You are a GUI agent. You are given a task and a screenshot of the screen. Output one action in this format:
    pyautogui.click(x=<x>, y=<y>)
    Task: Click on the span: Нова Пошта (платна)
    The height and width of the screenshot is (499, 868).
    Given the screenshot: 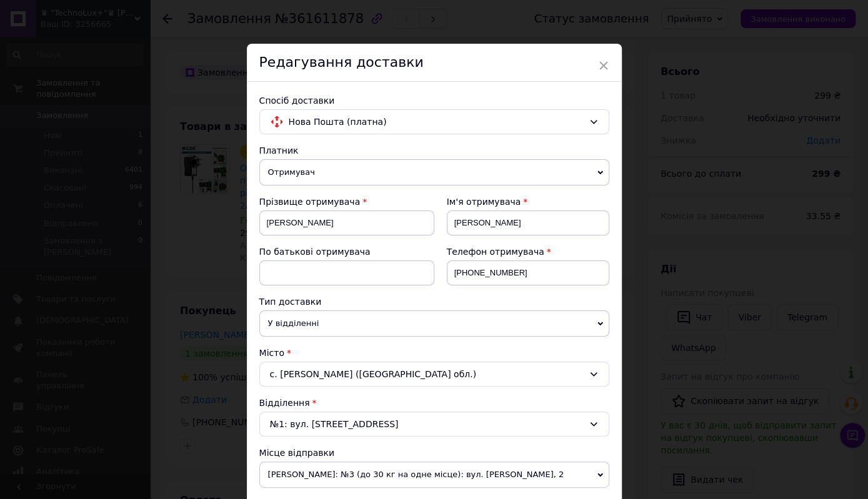 What is the action you would take?
    pyautogui.click(x=436, y=122)
    